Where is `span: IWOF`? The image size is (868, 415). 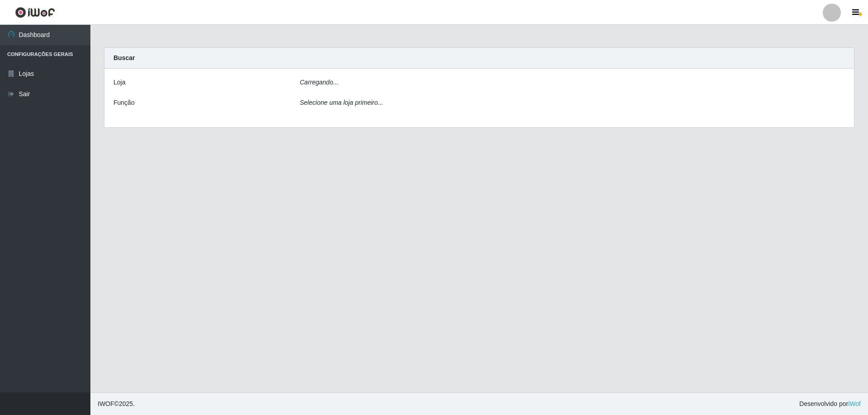
span: IWOF is located at coordinates (106, 404).